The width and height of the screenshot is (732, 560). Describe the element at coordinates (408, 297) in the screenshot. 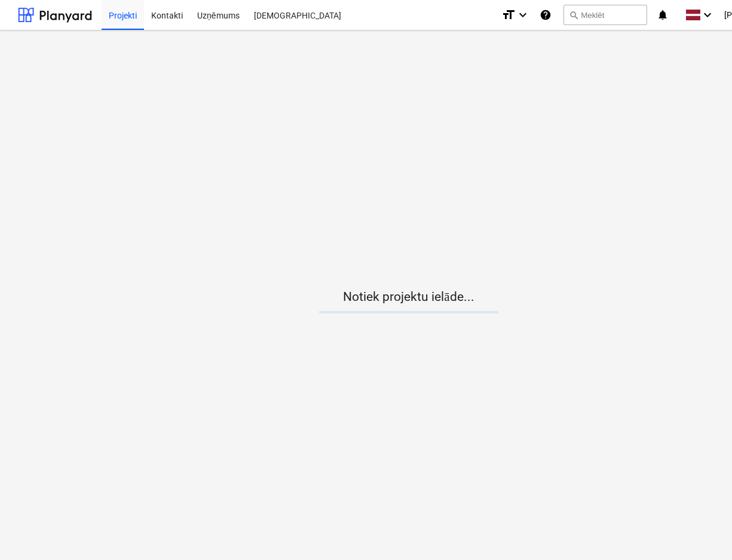

I see `p: Notiek projektu ielāde...` at that location.